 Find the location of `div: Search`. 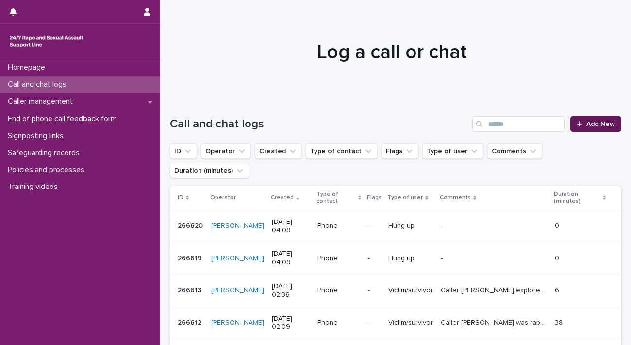

div: Search is located at coordinates (518, 124).